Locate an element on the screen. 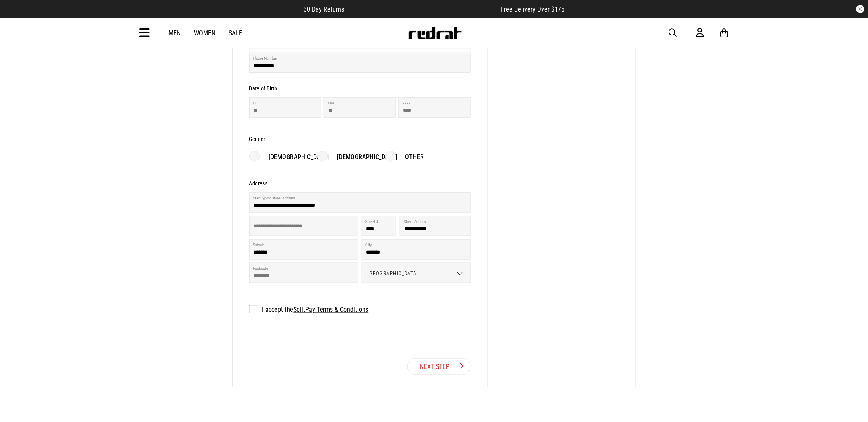  h3: Date of Birth is located at coordinates (263, 89).